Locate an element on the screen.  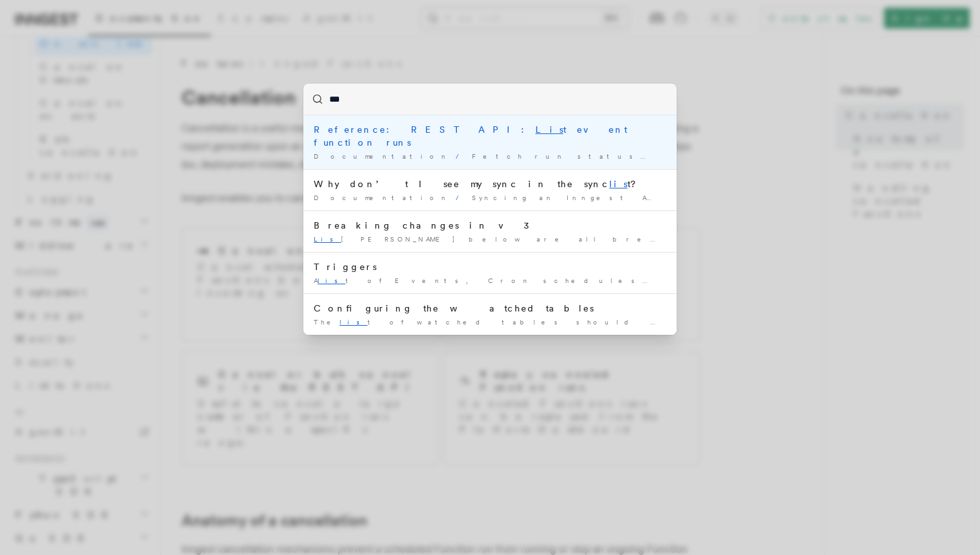
div: The t of watched tables should be configured in the … is located at coordinates (490, 321).